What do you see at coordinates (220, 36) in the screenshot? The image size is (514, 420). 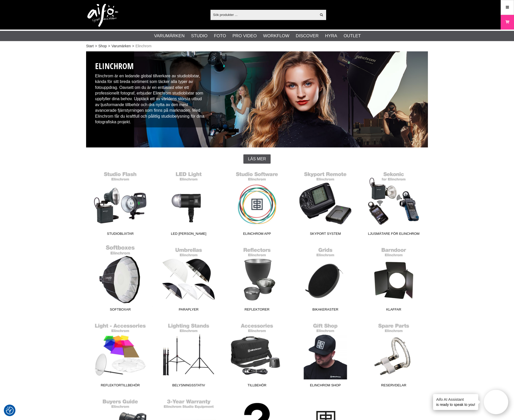 I see `a: Foto` at bounding box center [220, 36].